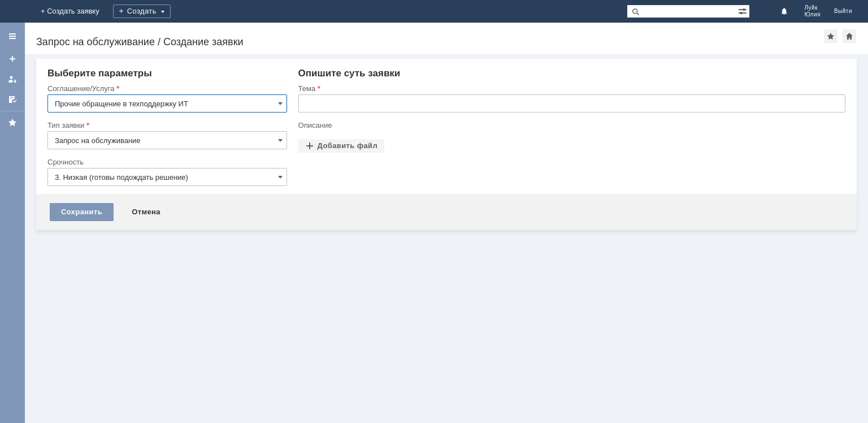 The image size is (868, 423). What do you see at coordinates (12, 100) in the screenshot?
I see `a: Мои согласования` at bounding box center [12, 100].